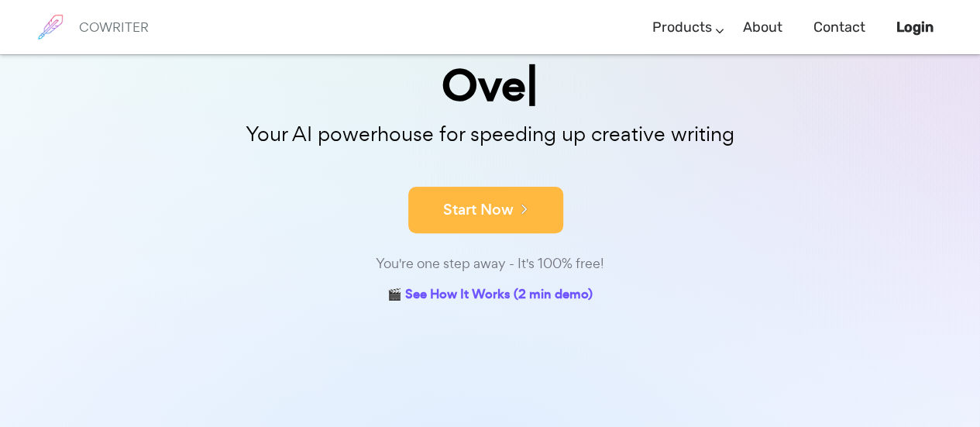  What do you see at coordinates (762, 27) in the screenshot?
I see `a: About` at bounding box center [762, 27].